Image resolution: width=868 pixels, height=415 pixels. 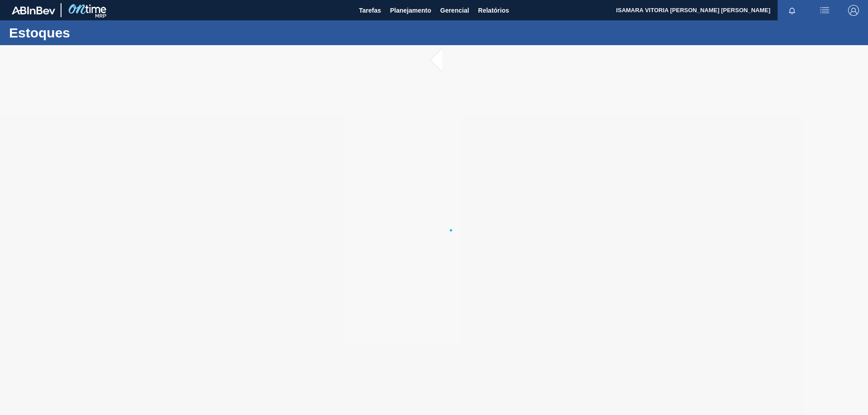 What do you see at coordinates (410, 10) in the screenshot?
I see `span: Planejamento` at bounding box center [410, 10].